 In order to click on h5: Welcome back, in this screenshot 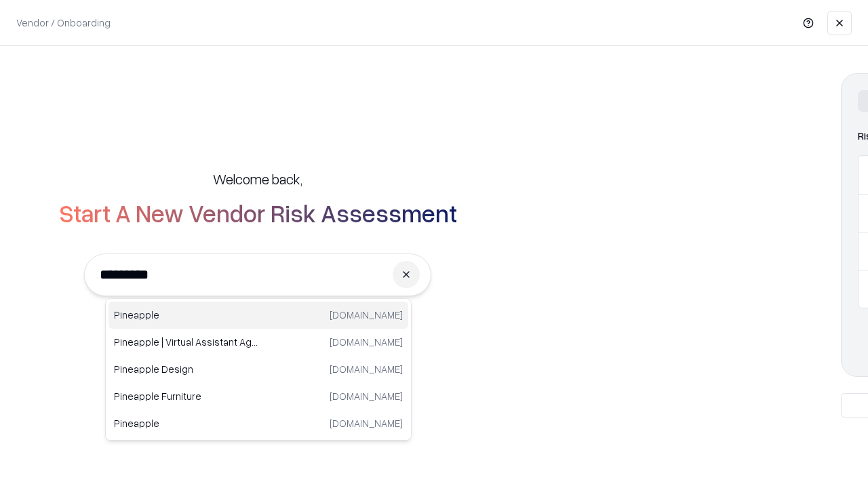, I will do `click(258, 179)`.